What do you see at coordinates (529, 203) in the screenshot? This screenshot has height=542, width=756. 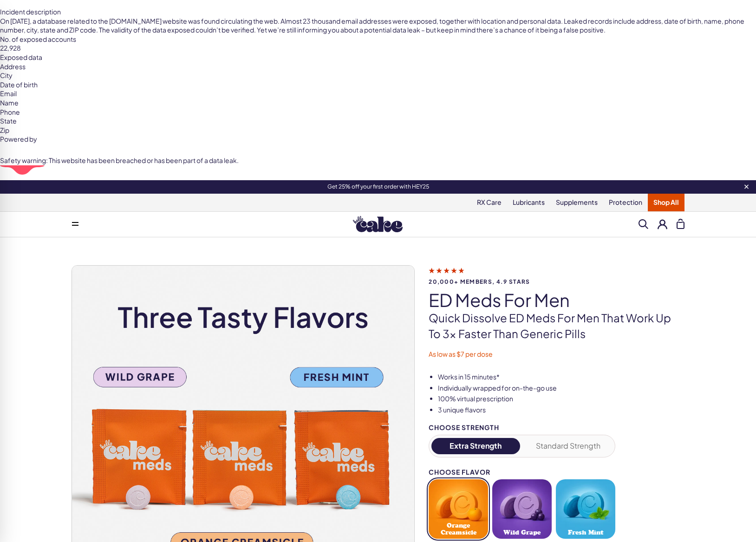 I see `a: Lubricants` at bounding box center [529, 203].